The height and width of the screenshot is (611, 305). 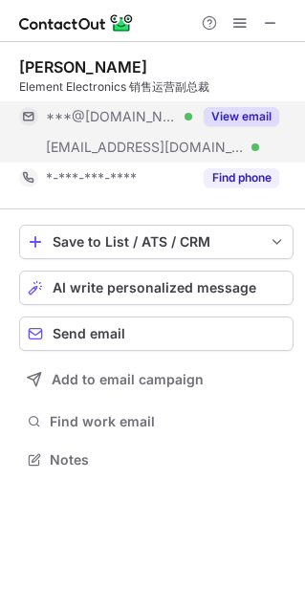 I want to click on button: AI write personalized message, so click(x=156, y=288).